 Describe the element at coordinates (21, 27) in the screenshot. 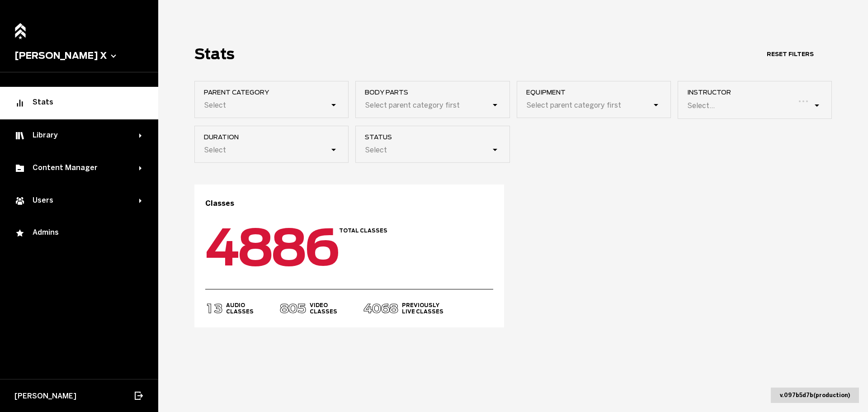

I see `a: Home` at that location.